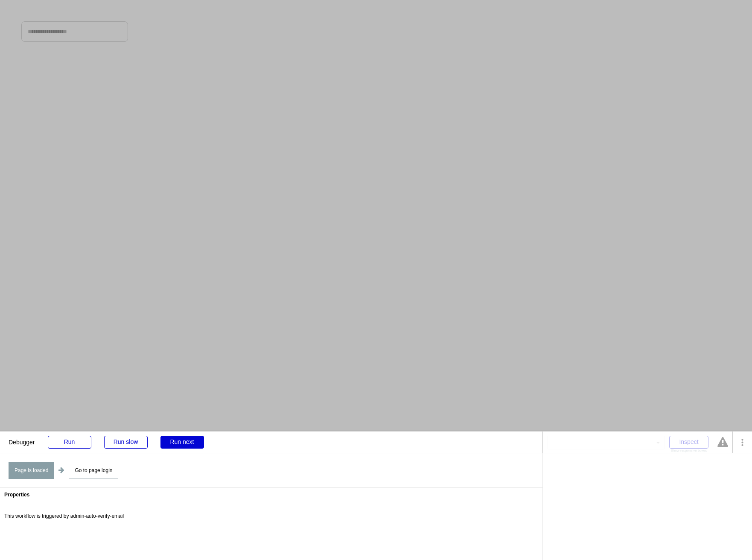  Describe the element at coordinates (31, 470) in the screenshot. I see `div: Page is loaded` at that location.